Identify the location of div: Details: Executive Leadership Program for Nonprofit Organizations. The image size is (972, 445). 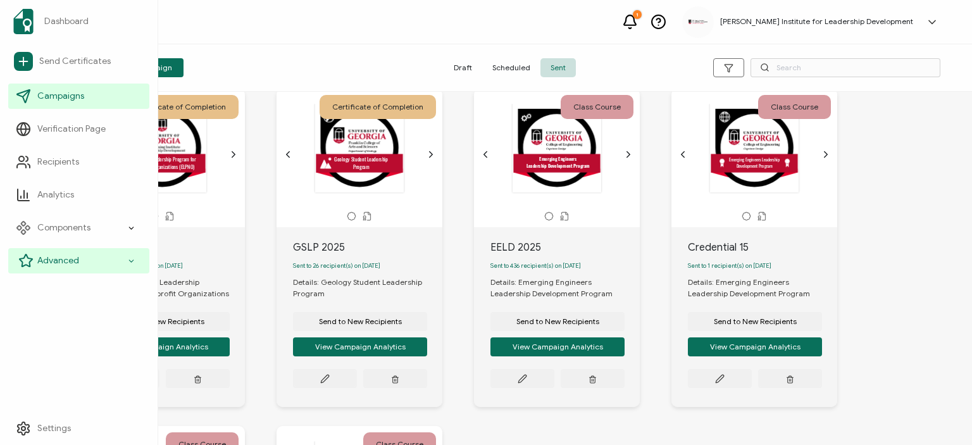
(170, 288).